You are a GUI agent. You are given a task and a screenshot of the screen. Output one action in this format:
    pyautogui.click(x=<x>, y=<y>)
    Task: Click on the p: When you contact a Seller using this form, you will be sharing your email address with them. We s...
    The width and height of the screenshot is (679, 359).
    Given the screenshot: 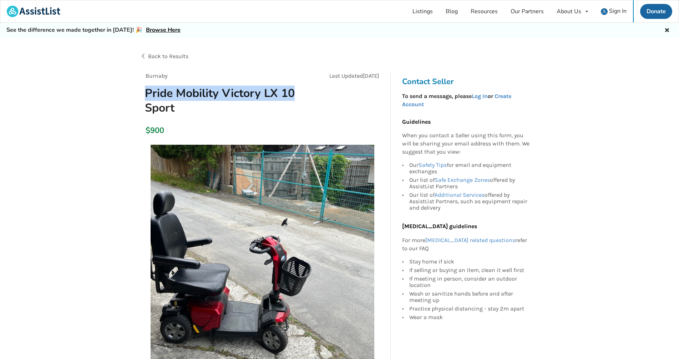 What is the action you would take?
    pyautogui.click(x=466, y=144)
    